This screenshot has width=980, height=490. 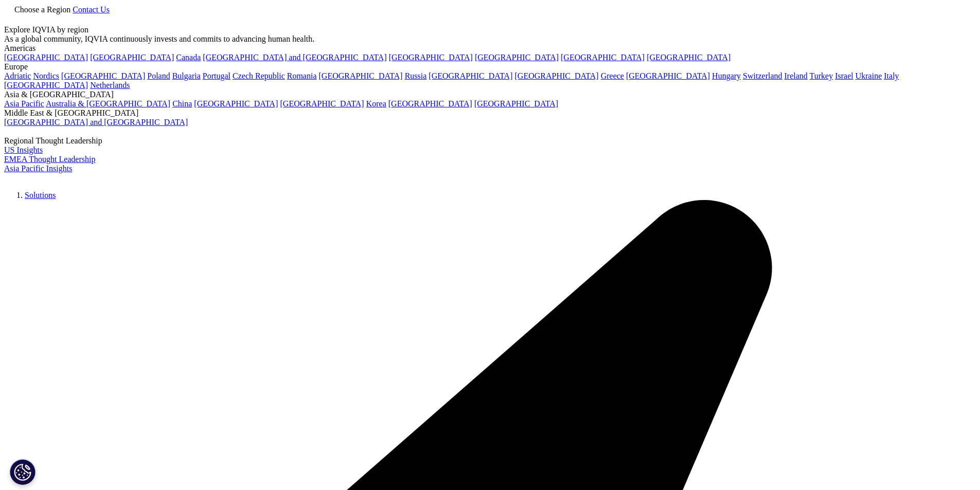 What do you see at coordinates (50, 159) in the screenshot?
I see `span: EMEA Thought Leadership` at bounding box center [50, 159].